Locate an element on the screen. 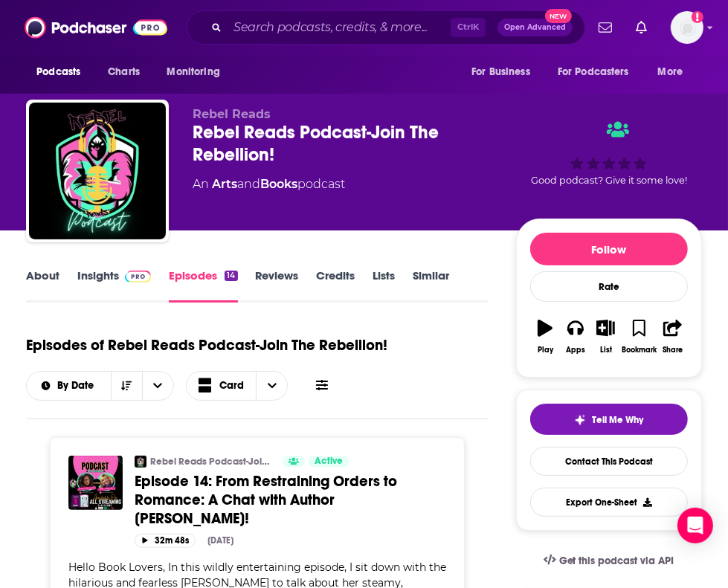  span: New is located at coordinates (558, 15).